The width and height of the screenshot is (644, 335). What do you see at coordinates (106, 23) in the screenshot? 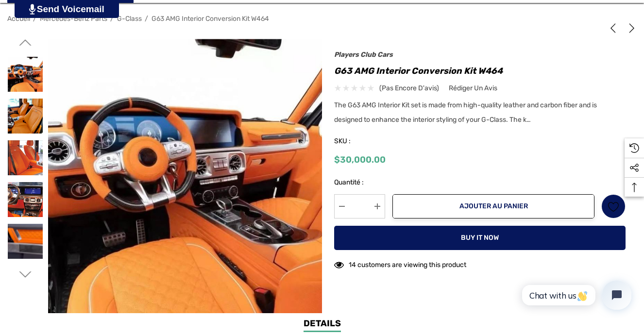
I see `button: Open chat widget` at bounding box center [106, 23].